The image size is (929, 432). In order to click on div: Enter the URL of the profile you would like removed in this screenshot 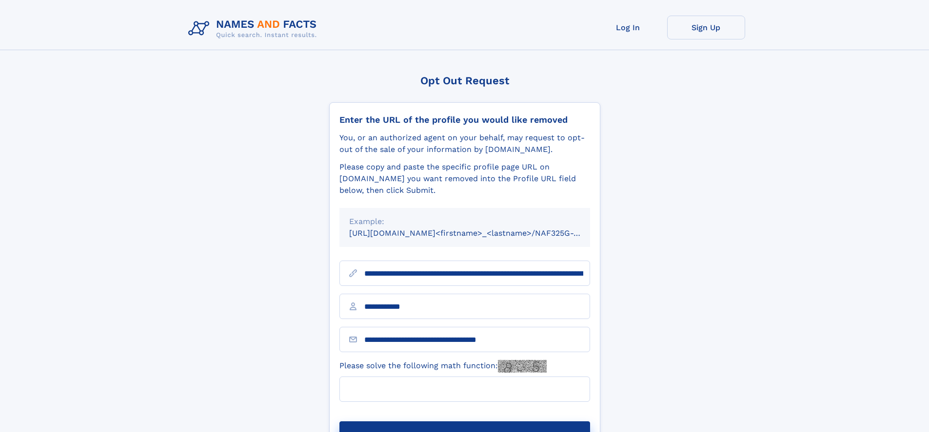, I will do `click(465, 120)`.